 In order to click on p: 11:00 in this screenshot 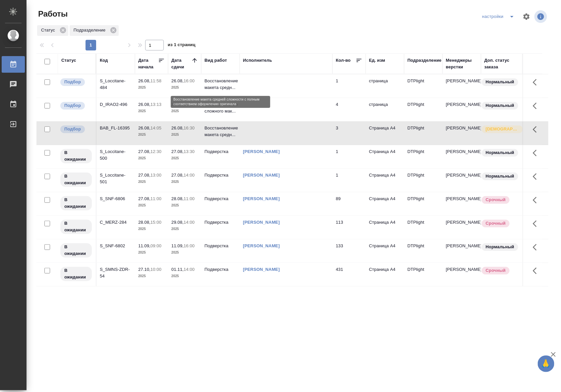, I will do `click(156, 198)`.